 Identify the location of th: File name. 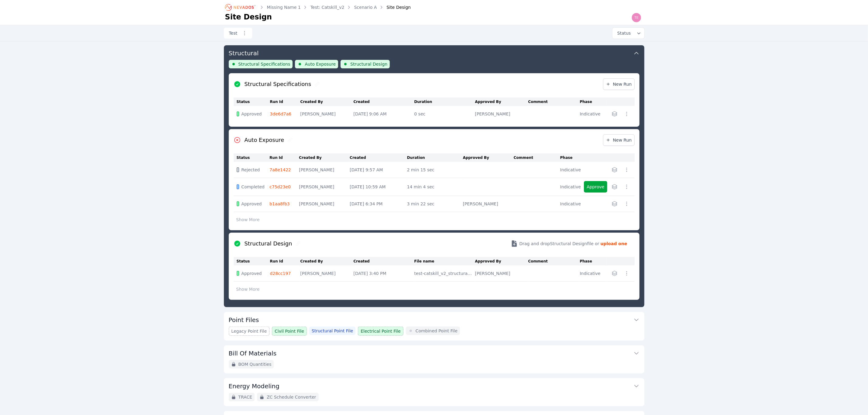
(445, 261).